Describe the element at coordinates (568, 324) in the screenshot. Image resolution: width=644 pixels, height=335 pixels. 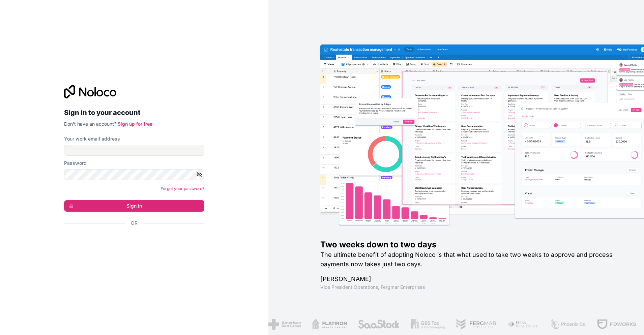
I see `img: /assets/phoenix-BREaitsQ.png` at that location.